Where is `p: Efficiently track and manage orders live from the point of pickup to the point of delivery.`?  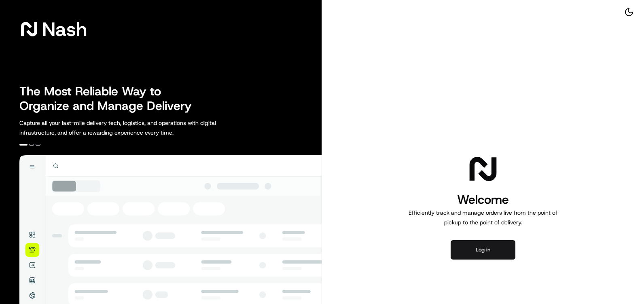 p: Efficiently track and manage orders live from the point of pickup to the point of delivery. is located at coordinates (483, 218).